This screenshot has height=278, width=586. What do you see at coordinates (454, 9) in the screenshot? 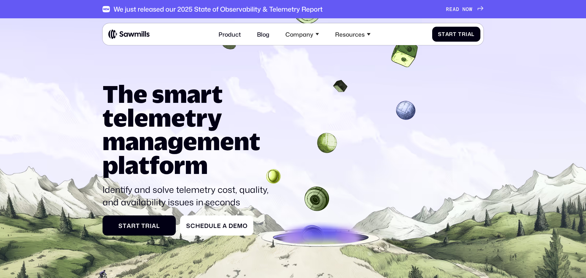
I see `span: A` at bounding box center [454, 9].